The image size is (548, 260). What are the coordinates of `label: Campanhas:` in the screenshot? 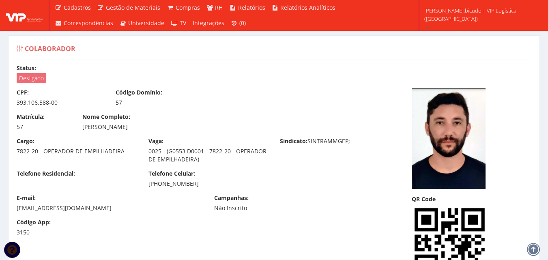 It's located at (231, 198).